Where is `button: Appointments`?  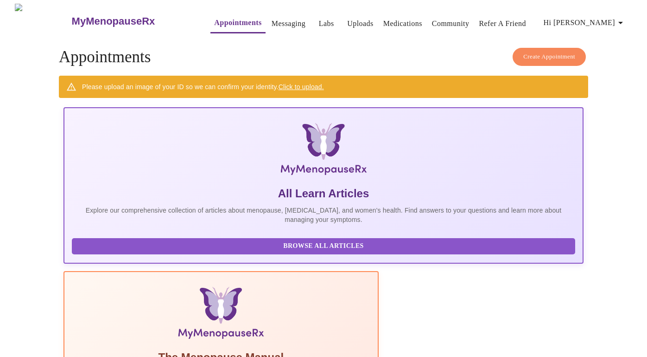 button: Appointments is located at coordinates (238, 23).